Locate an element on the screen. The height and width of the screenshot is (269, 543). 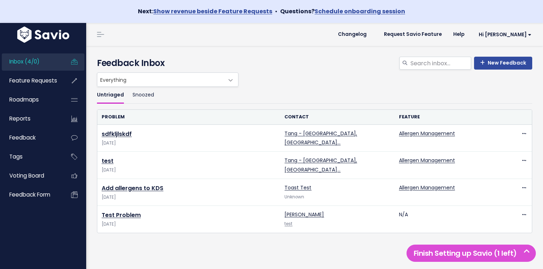
th: Contact is located at coordinates (337, 117).